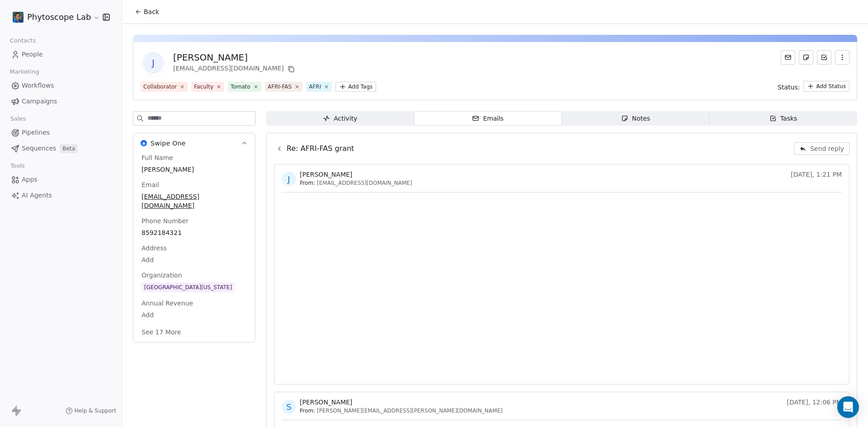 The image size is (868, 427). Describe the element at coordinates (826, 86) in the screenshot. I see `button: Add Status` at that location.